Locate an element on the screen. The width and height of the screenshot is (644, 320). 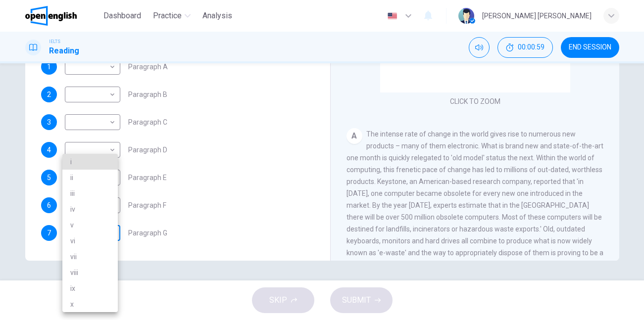
li: v is located at coordinates (90, 225).